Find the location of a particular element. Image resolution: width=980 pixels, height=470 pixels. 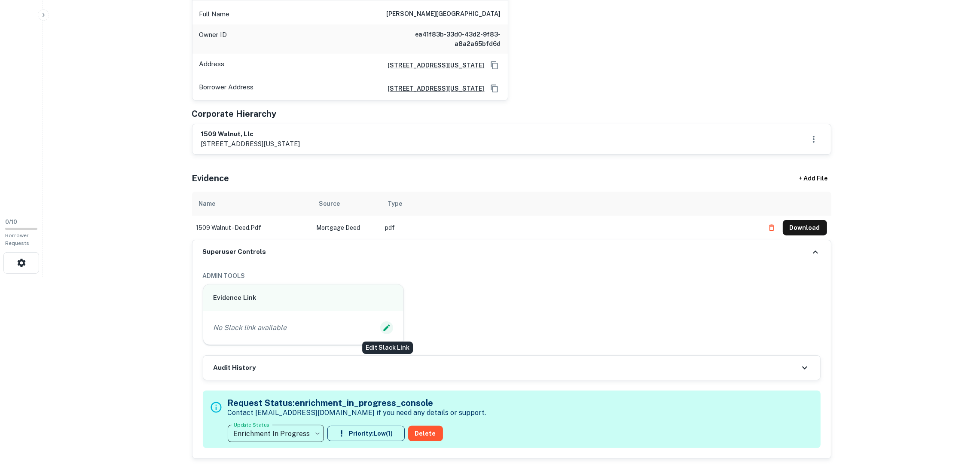

h6: Audit History is located at coordinates (235, 367).